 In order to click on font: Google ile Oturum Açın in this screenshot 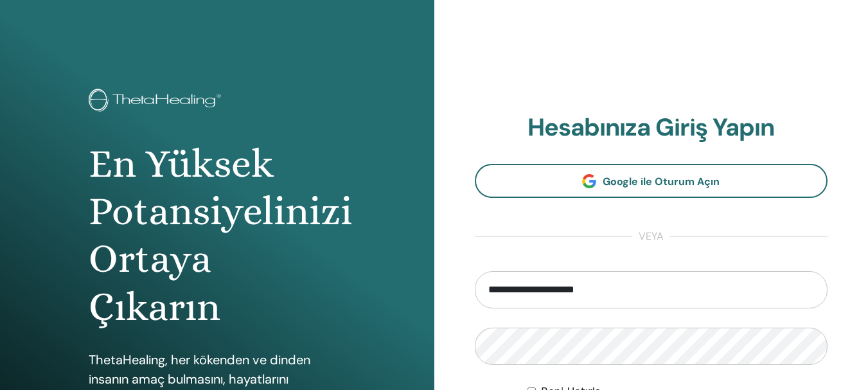, I will do `click(661, 181)`.